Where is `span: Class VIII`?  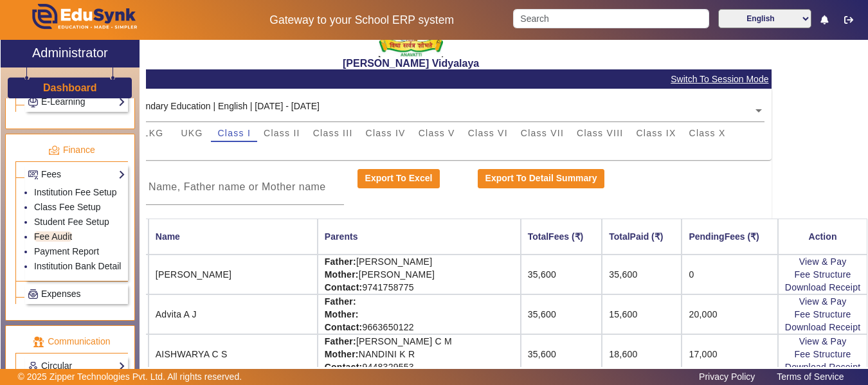 span: Class VIII is located at coordinates (600, 133).